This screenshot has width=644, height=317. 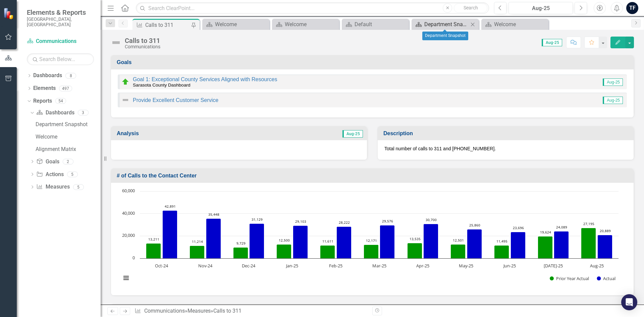 I want to click on div: 5, so click(x=78, y=187).